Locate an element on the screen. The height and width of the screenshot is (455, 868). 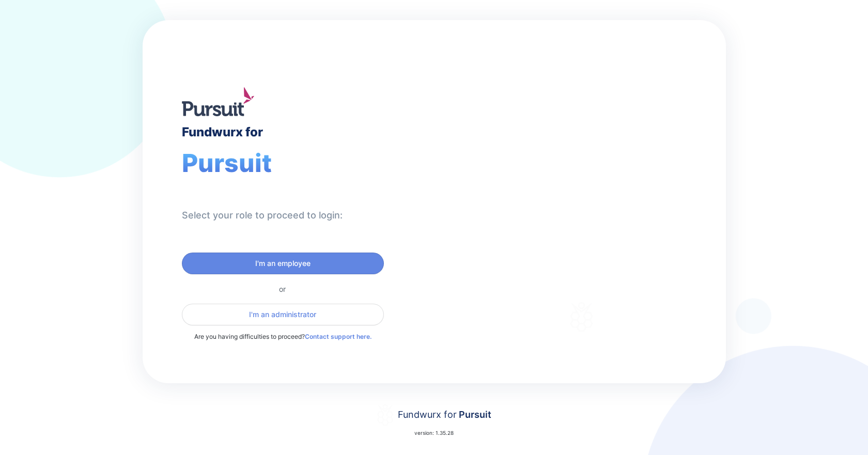
a: Contact support here. is located at coordinates (338, 336).